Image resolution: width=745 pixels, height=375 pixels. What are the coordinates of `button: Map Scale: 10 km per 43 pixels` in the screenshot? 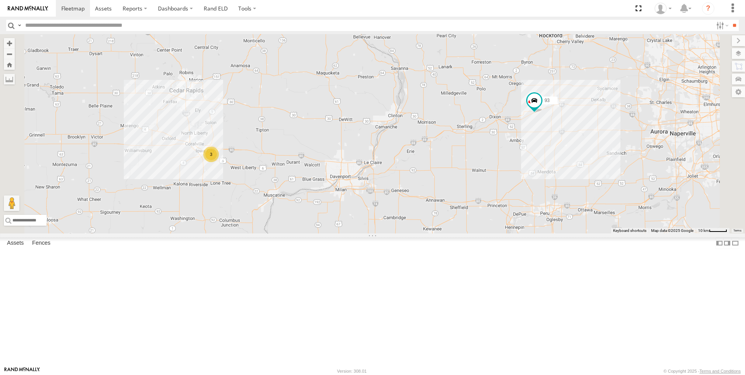 It's located at (712, 231).